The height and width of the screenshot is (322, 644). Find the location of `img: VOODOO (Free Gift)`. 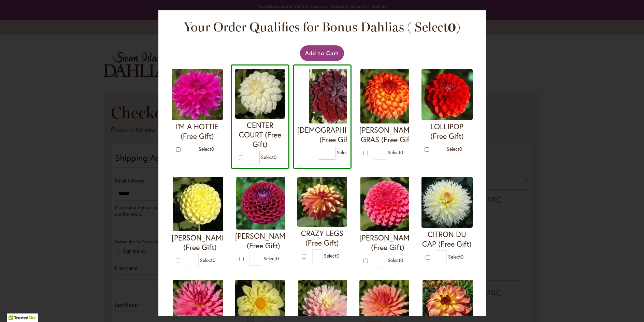

img: VOODOO (Free Gift) is located at coordinates (336, 96).